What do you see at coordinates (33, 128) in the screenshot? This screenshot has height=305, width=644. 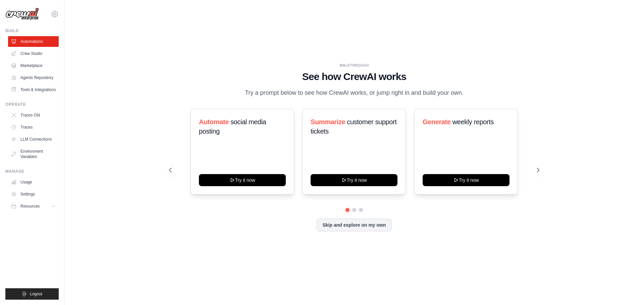 I see `a: Traces` at bounding box center [33, 128].